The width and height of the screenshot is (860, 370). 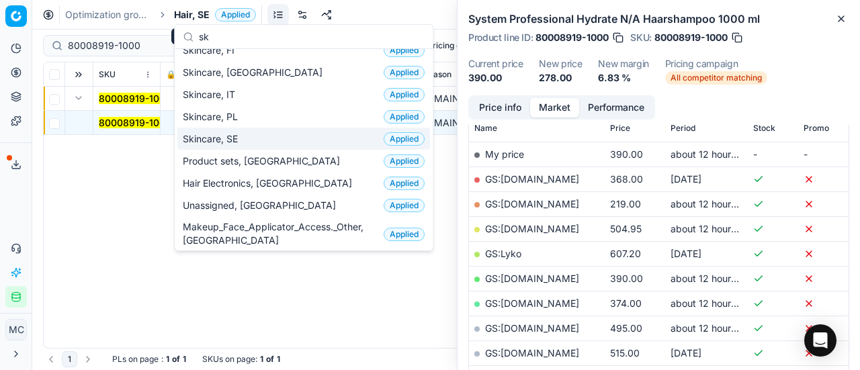 I want to click on nav: pagination, so click(x=69, y=359).